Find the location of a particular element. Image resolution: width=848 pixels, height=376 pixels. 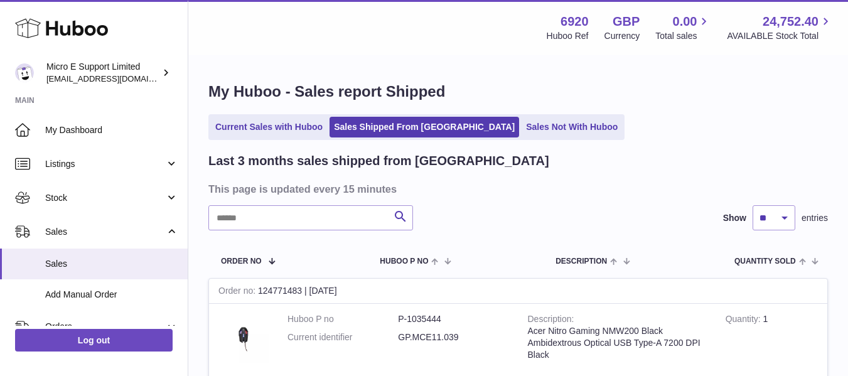

a: Current Sales with Huboo is located at coordinates (269, 127).